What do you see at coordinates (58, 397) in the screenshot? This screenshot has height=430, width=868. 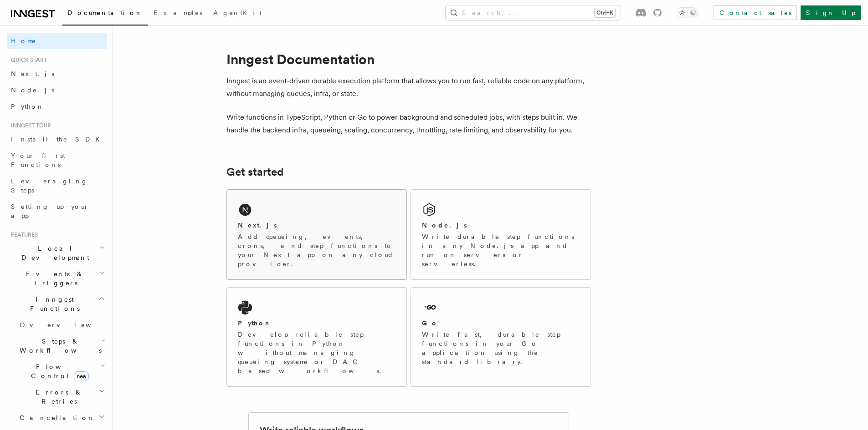 I see `span: Errors & Retries` at bounding box center [58, 397].